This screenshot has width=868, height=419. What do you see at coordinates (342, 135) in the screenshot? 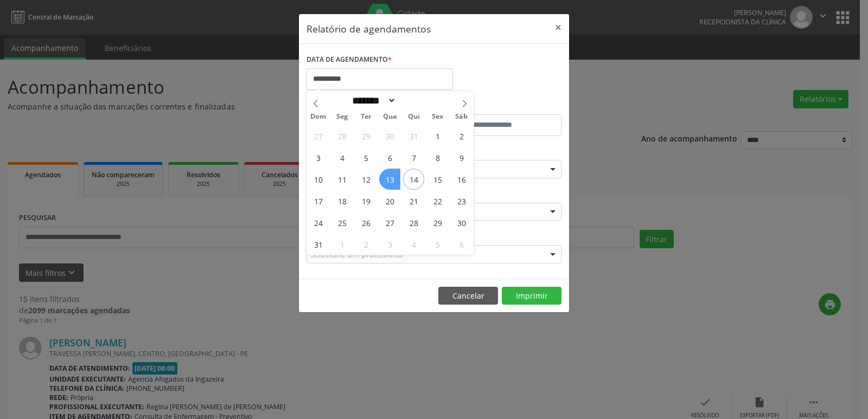
I see `span: Julho 28, 2025` at bounding box center [342, 135].